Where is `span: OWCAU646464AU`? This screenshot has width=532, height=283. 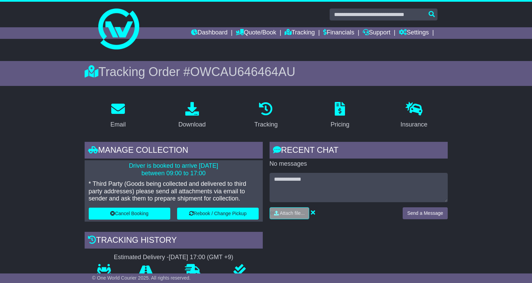 span: OWCAU646464AU is located at coordinates (243, 72).